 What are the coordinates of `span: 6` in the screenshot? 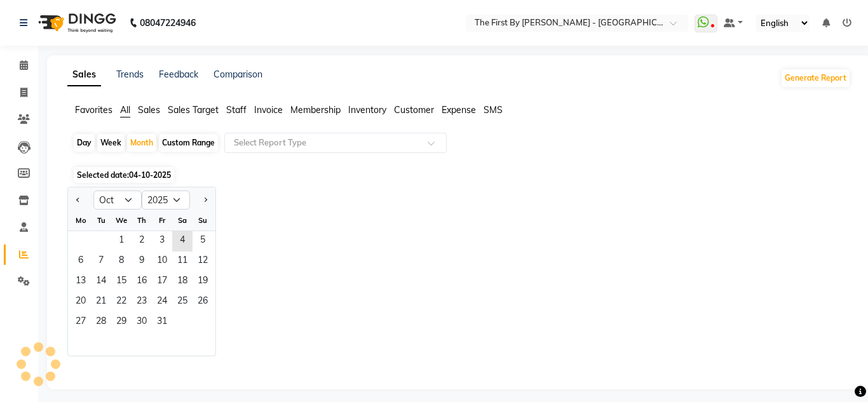 It's located at (81, 261).